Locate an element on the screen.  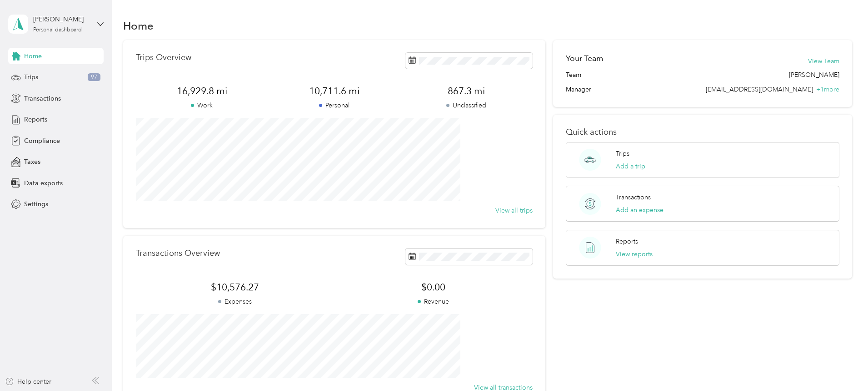
p: Transactions Overview is located at coordinates (178, 253).